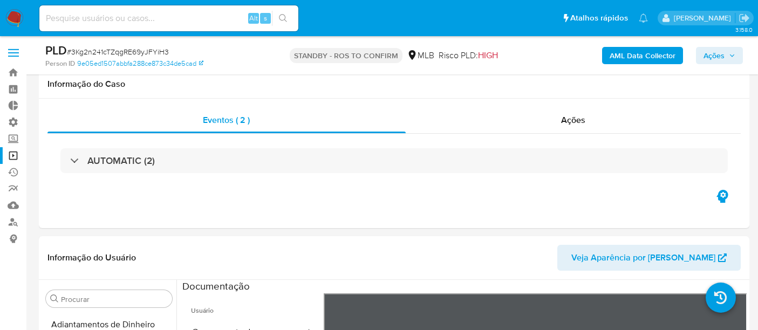 The width and height of the screenshot is (758, 330). What do you see at coordinates (121, 161) in the screenshot?
I see `h3: AUTOMATIC (2)` at bounding box center [121, 161].